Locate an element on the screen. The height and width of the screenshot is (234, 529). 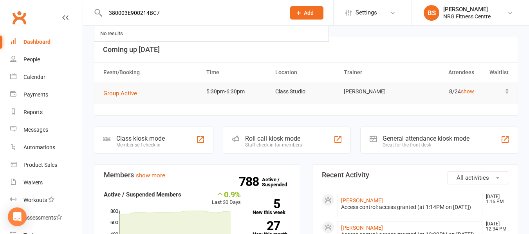
button: Add is located at coordinates (306, 13).